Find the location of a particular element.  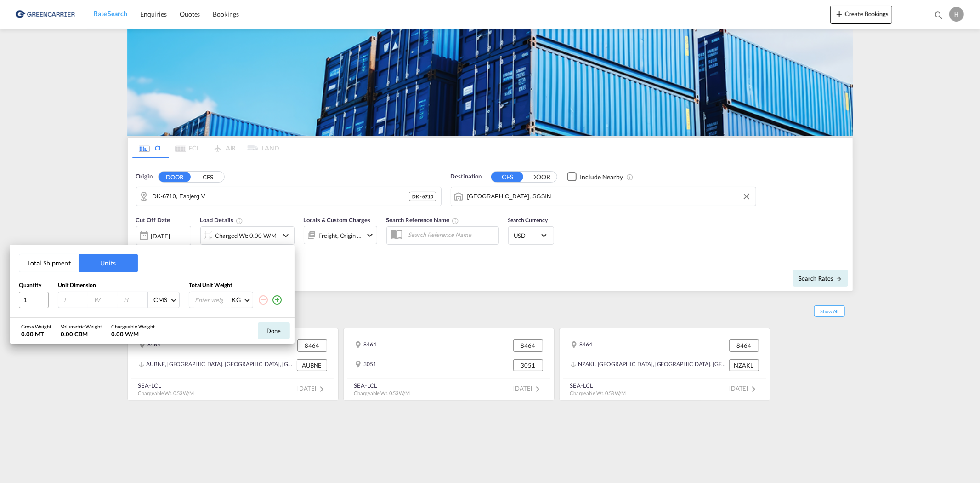

input: L is located at coordinates (76, 300).